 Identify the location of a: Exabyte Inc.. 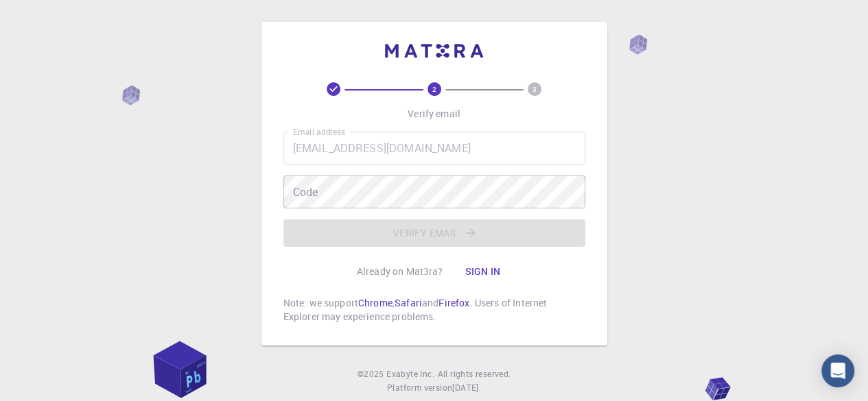
(410, 374).